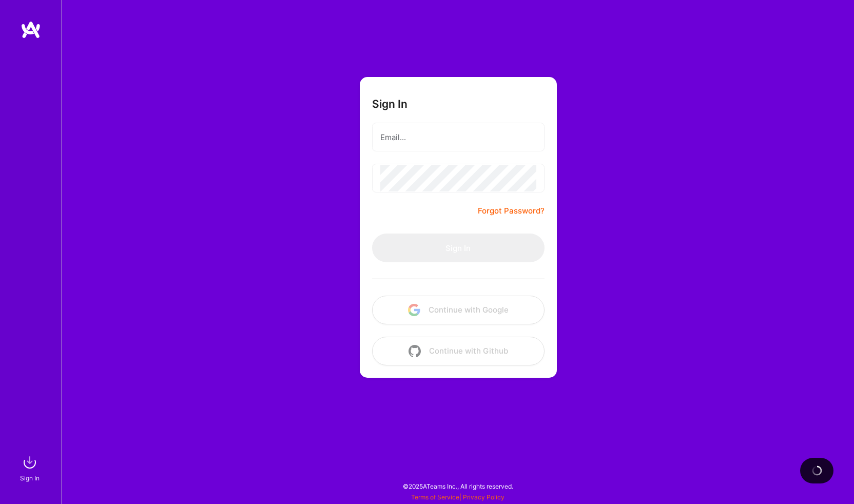  I want to click on h3: Sign In, so click(389, 103).